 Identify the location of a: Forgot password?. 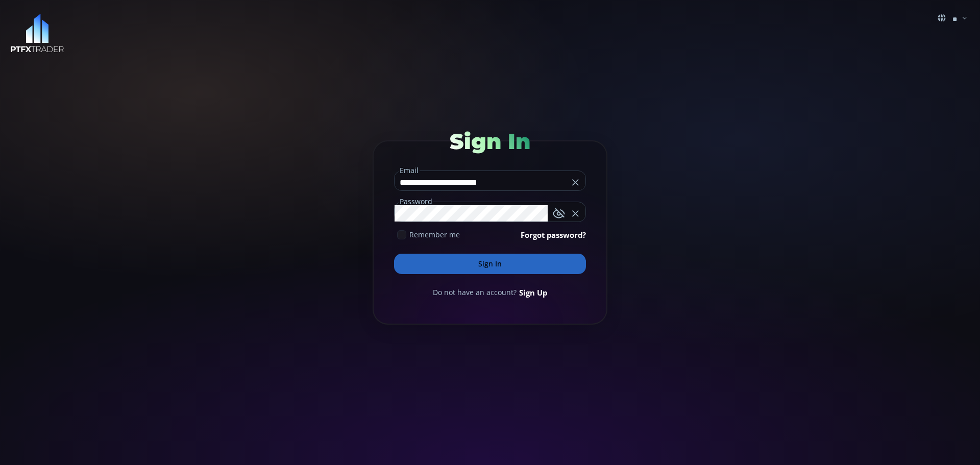
(553, 235).